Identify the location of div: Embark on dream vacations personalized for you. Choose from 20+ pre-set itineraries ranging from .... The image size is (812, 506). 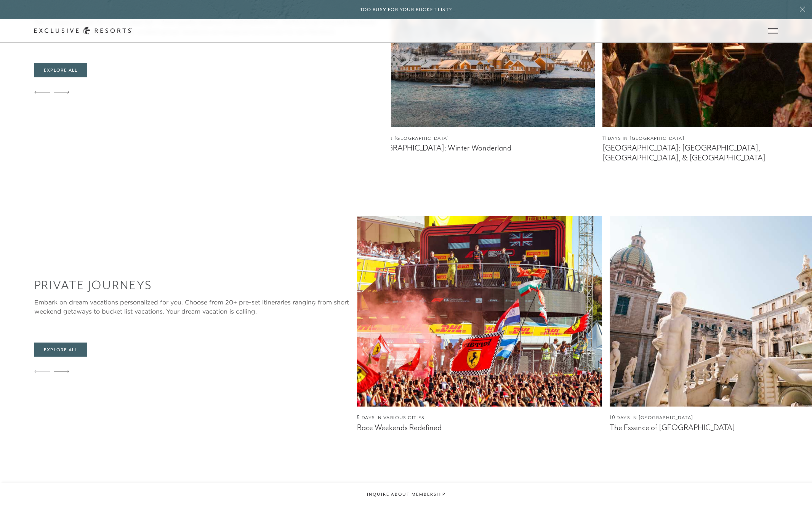
(192, 307).